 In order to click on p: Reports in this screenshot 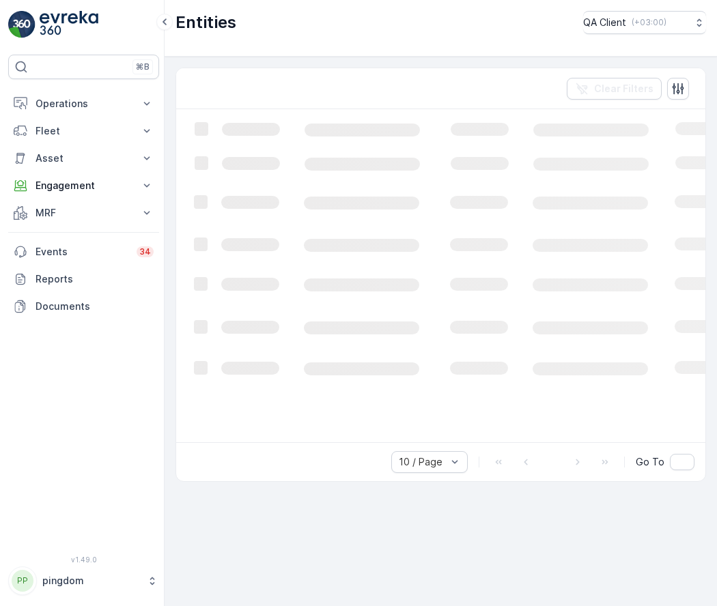, I will do `click(94, 279)`.